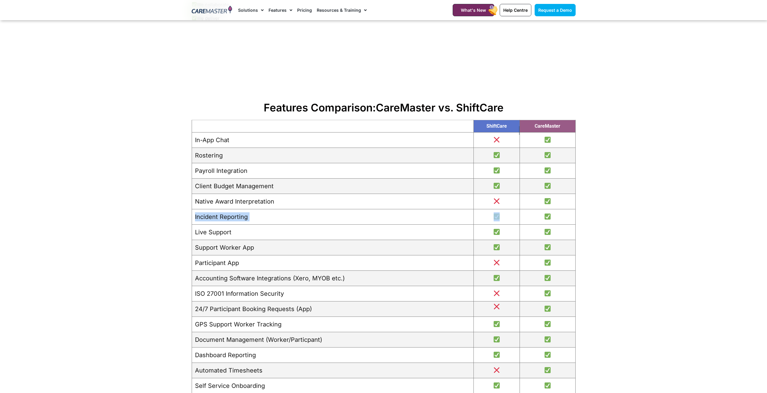 This screenshot has width=767, height=393. Describe the element at coordinates (474, 10) in the screenshot. I see `span: What's New` at that location.